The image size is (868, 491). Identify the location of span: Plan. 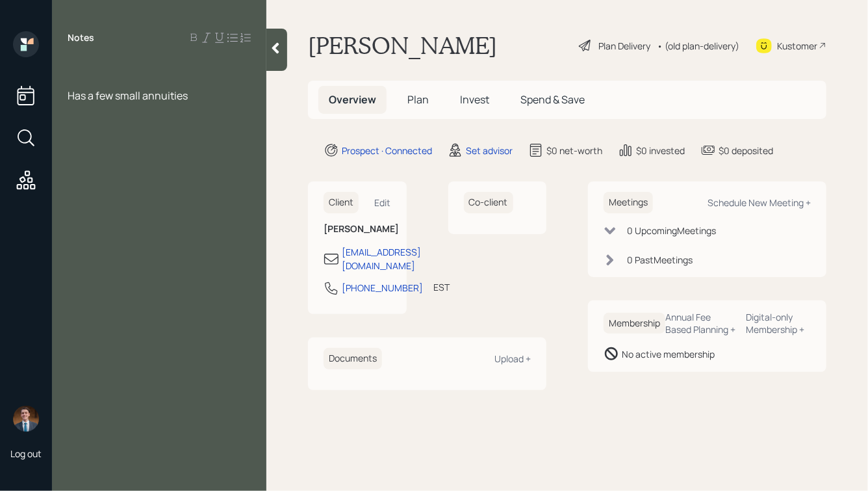
(418, 100).